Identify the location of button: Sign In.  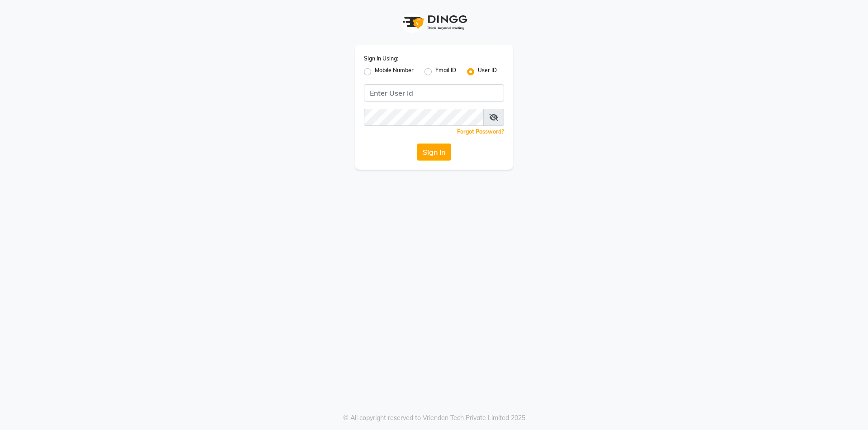
(434, 152).